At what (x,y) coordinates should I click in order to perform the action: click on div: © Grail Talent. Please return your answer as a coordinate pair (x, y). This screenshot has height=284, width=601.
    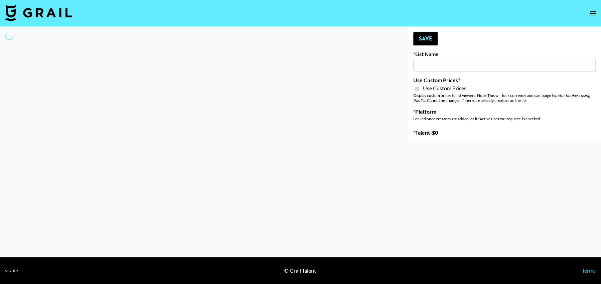
    Looking at the image, I should click on (300, 271).